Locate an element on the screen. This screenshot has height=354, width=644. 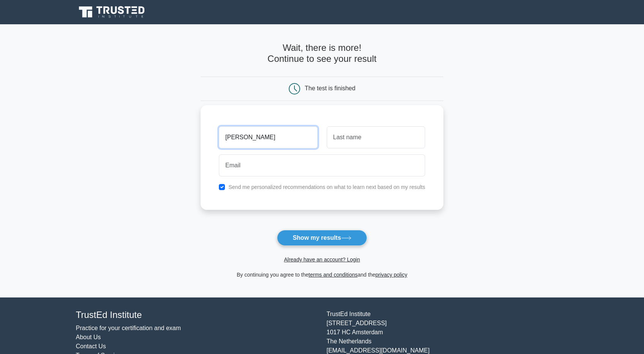
a: privacy policy is located at coordinates (392, 275).